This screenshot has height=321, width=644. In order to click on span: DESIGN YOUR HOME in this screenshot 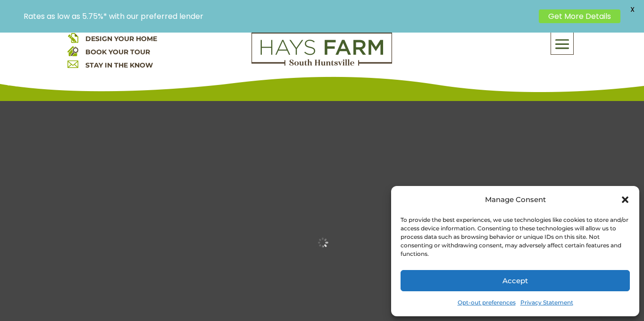, I will do `click(121, 39)`.